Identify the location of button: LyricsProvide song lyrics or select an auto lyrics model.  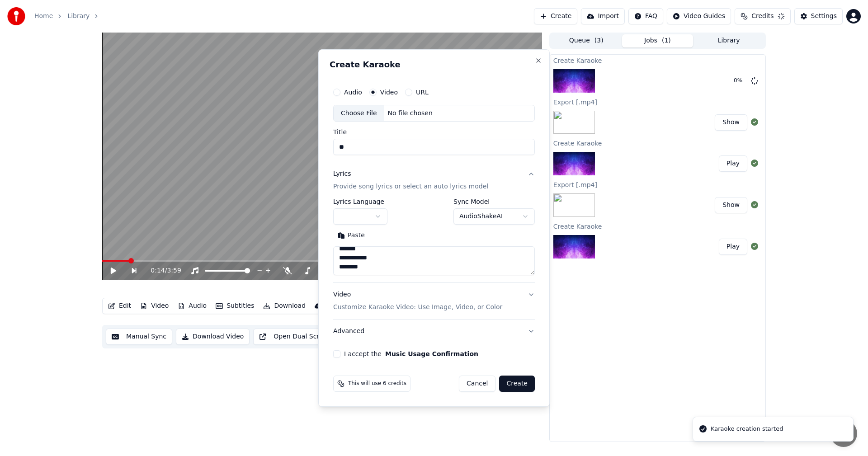
(434, 181).